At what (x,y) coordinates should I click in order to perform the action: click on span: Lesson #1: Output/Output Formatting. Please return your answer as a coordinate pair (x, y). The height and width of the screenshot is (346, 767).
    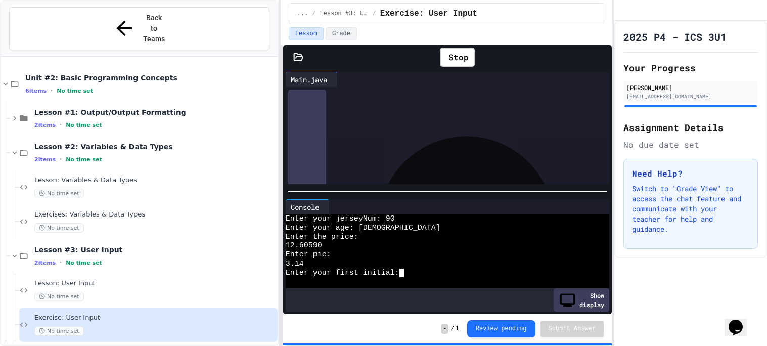
    Looking at the image, I should click on (155, 112).